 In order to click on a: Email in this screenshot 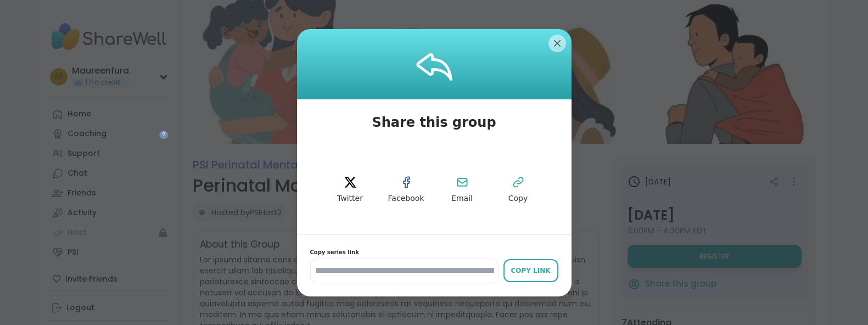, I will do `click(462, 190)`.